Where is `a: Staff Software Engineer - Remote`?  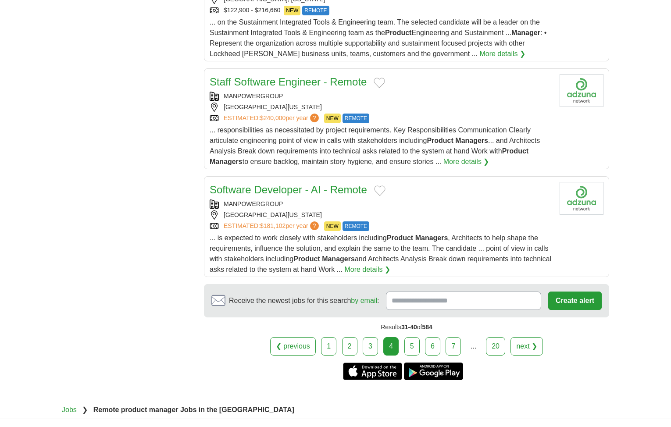
a: Staff Software Engineer - Remote is located at coordinates (288, 82).